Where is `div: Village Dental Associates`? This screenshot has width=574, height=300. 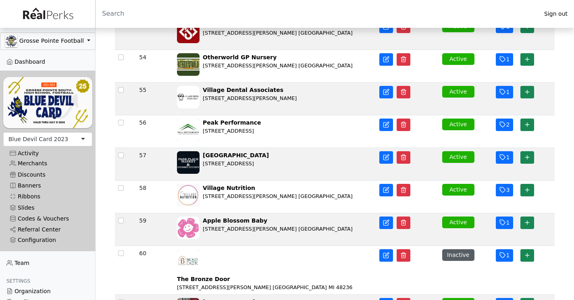 div: Village Dental Associates is located at coordinates (249, 90).